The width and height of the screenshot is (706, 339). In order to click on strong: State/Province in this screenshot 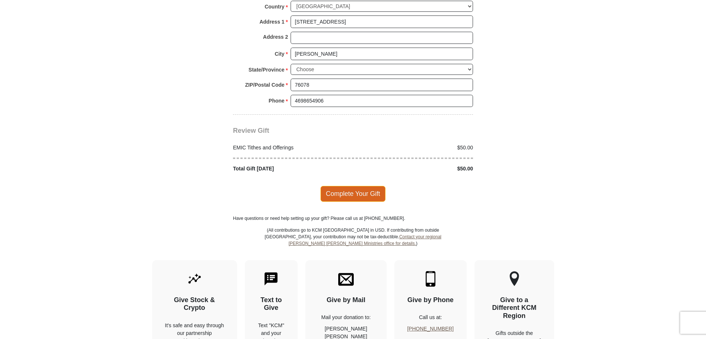, I will do `click(266, 70)`.